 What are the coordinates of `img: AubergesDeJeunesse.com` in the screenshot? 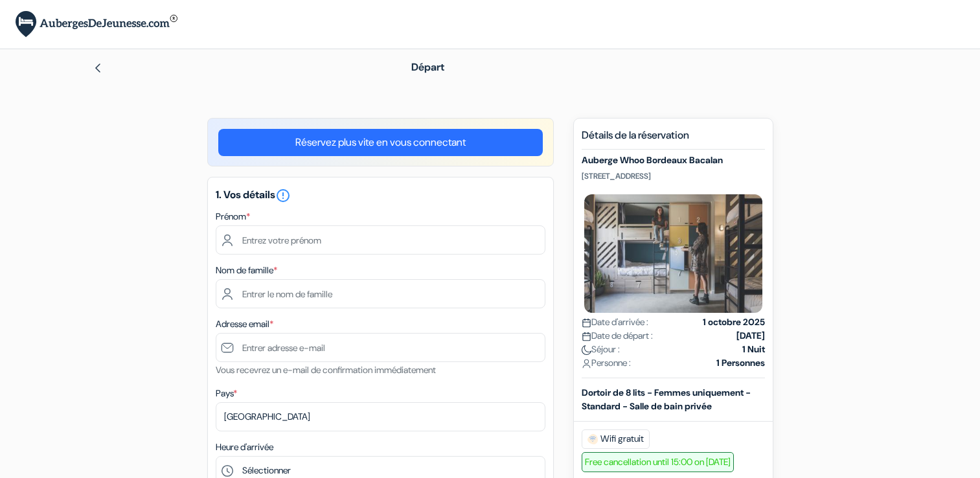 It's located at (97, 24).